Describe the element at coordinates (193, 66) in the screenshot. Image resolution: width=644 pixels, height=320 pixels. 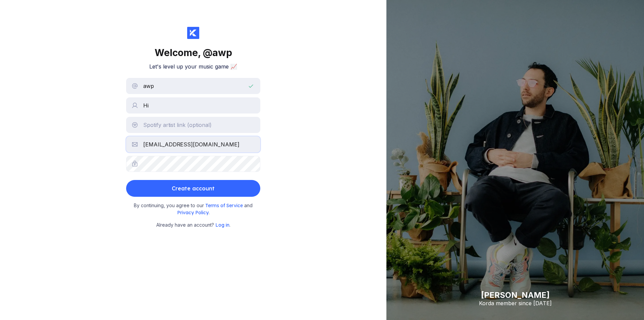
I see `h2: Let's level up your music game 📈` at that location.